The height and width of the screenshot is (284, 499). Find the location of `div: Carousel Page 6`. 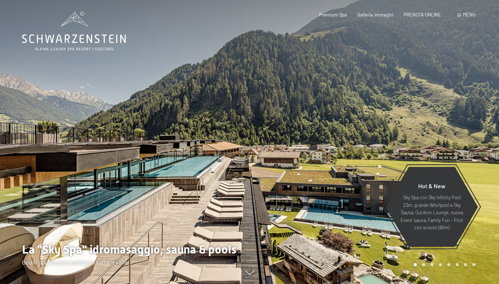

div: Carousel Page 6 is located at coordinates (457, 265).